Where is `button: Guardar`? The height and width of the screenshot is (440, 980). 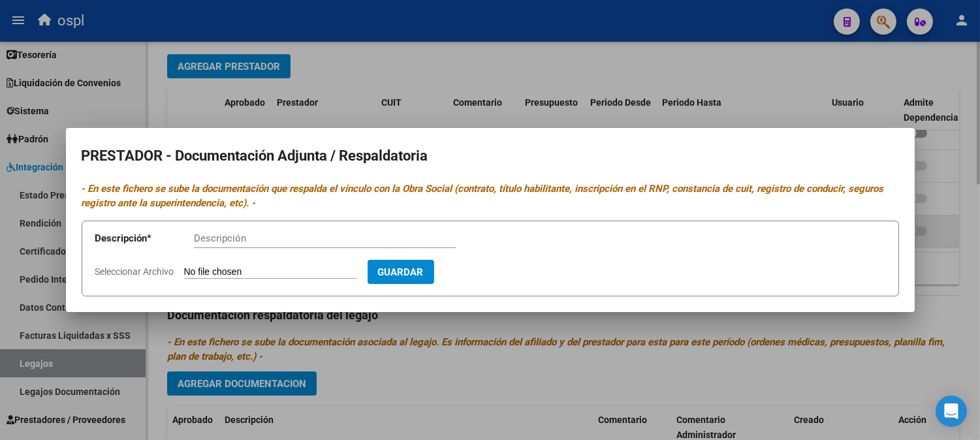 button: Guardar is located at coordinates (401, 271).